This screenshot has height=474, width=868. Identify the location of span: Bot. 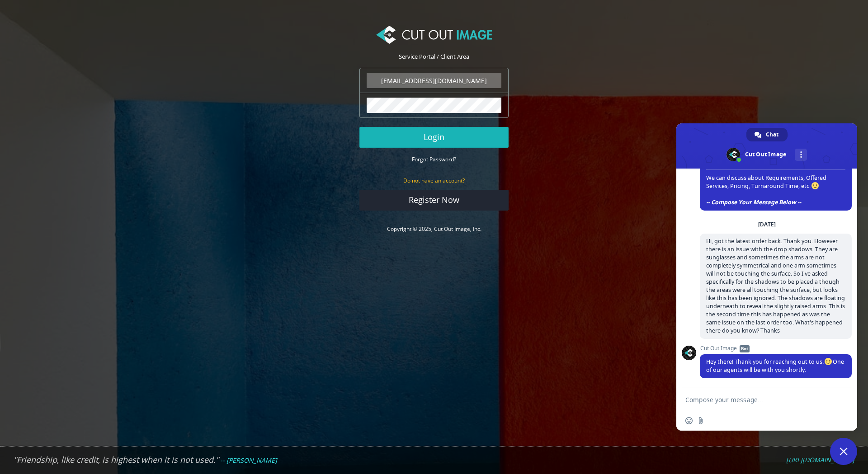
(745, 349).